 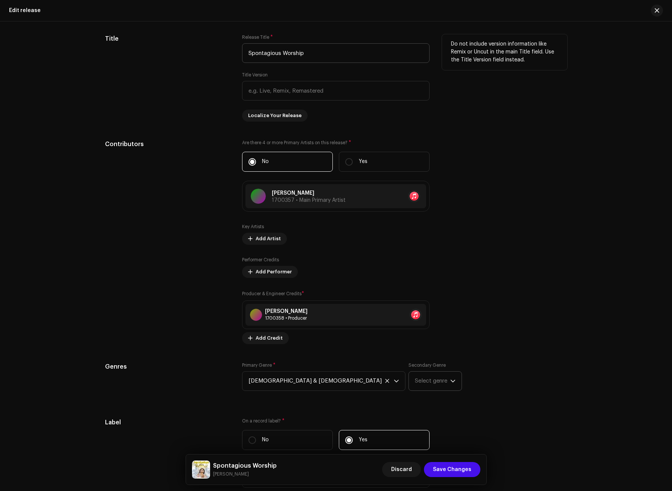 What do you see at coordinates (265, 338) in the screenshot?
I see `button: Add Credit` at bounding box center [265, 338].